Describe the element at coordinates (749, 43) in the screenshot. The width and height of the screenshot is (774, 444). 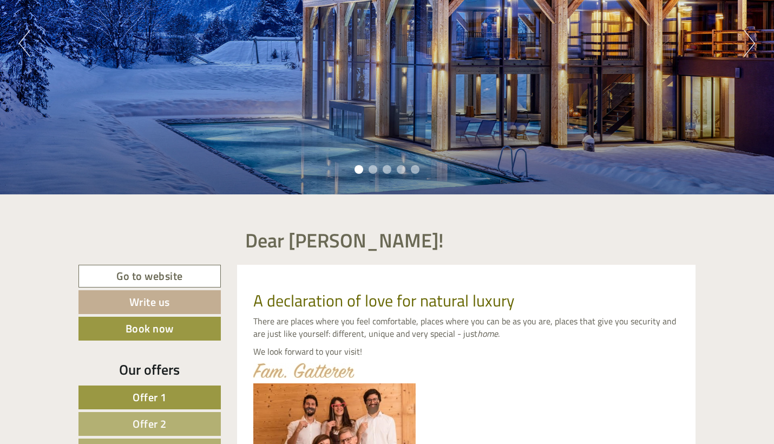
I see `button: Next` at that location.